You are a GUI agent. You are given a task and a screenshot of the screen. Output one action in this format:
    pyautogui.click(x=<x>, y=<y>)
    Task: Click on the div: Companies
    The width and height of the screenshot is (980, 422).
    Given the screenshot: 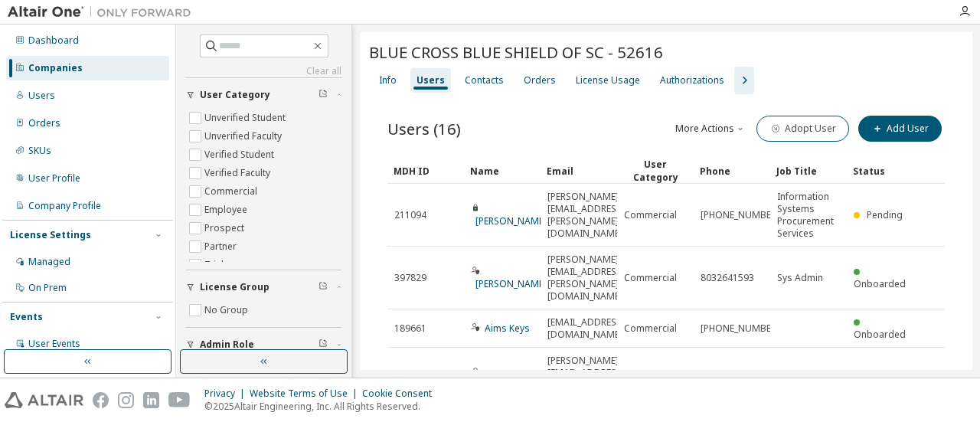 What is the action you would take?
    pyautogui.click(x=56, y=68)
    